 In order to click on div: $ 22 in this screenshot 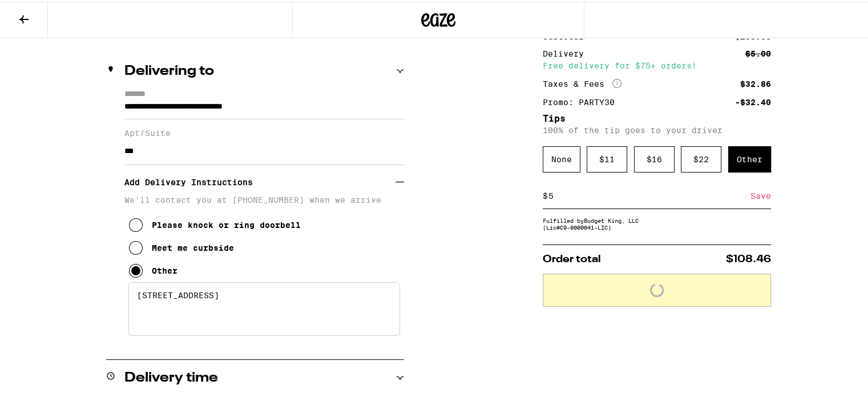, I will do `click(701, 158)`.